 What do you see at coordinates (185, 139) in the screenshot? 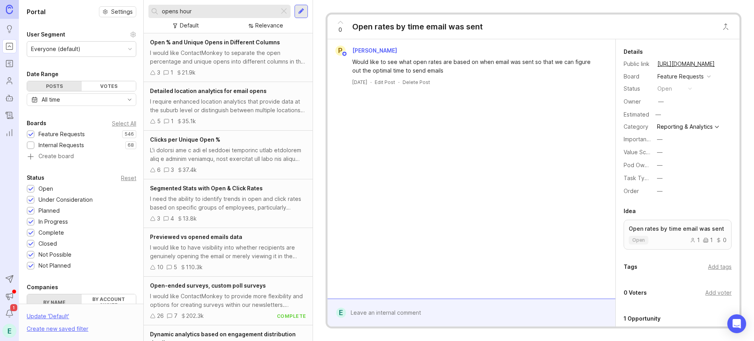
I see `span: Clicks per Unique Open %` at bounding box center [185, 139].